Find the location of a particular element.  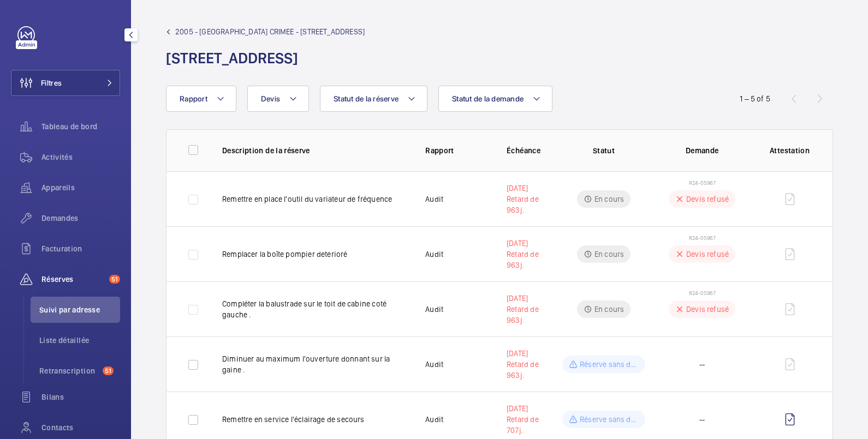

p: Statut is located at coordinates (604, 151).